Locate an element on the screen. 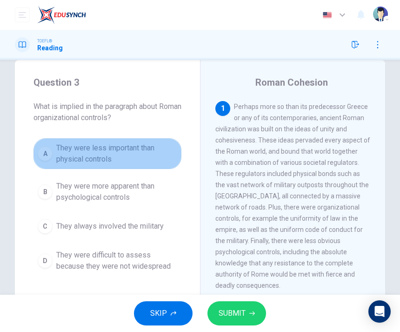  div: B is located at coordinates (45, 192).